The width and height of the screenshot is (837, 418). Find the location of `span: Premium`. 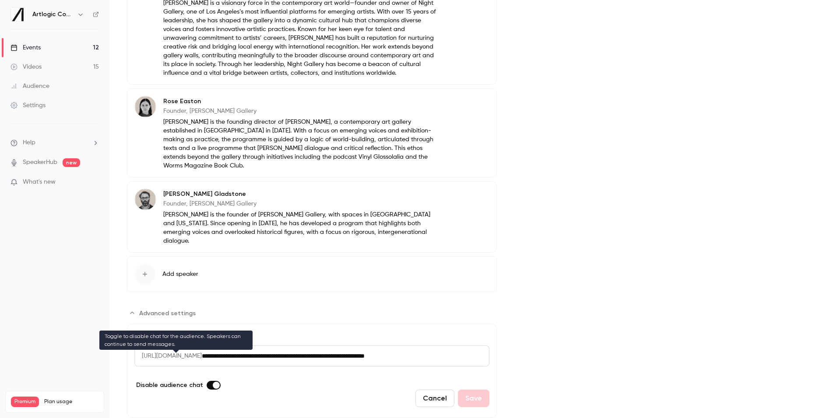

span: Premium is located at coordinates (25, 402).